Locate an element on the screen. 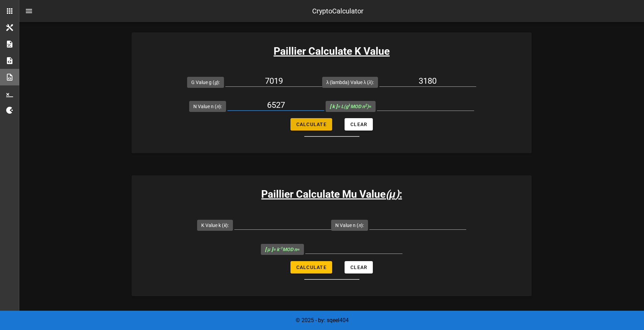 This screenshot has width=644, height=330. sup: 2 is located at coordinates (366, 105).